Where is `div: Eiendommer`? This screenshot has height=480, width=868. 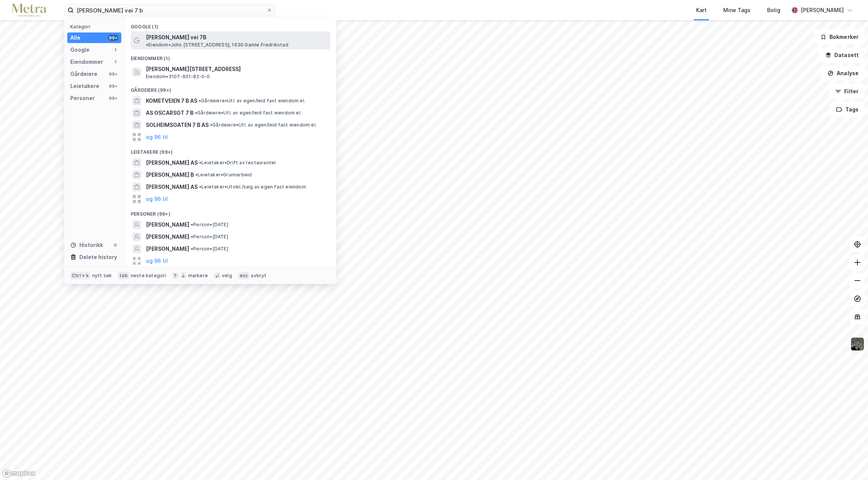 div: Eiendommer is located at coordinates (87, 62).